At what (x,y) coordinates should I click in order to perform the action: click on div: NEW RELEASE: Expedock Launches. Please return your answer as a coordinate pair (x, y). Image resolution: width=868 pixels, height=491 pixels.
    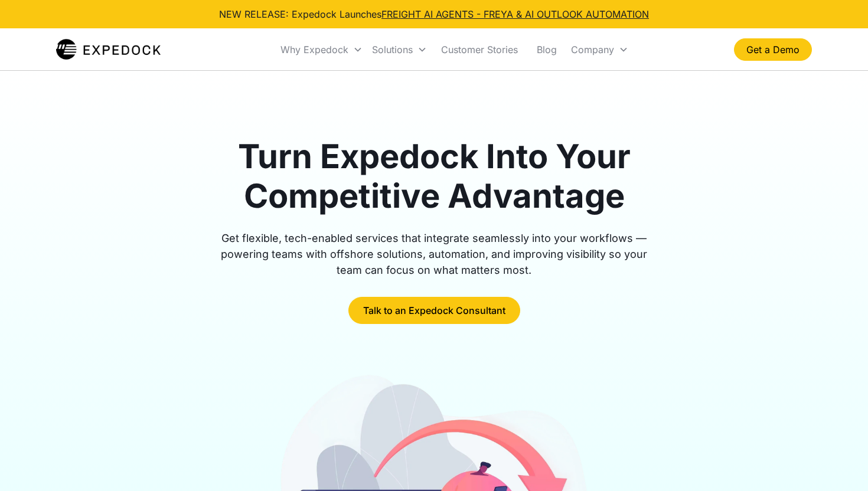
    Looking at the image, I should click on (434, 14).